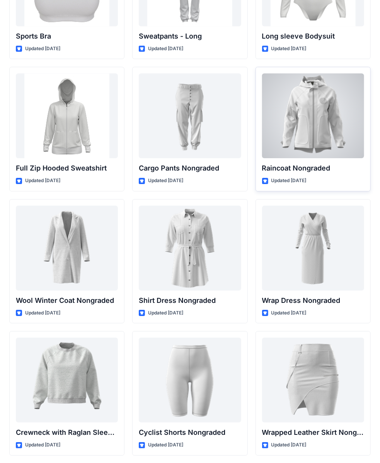  What do you see at coordinates (67, 248) in the screenshot?
I see `a: Wool Winter Coat Nongraded` at bounding box center [67, 248].